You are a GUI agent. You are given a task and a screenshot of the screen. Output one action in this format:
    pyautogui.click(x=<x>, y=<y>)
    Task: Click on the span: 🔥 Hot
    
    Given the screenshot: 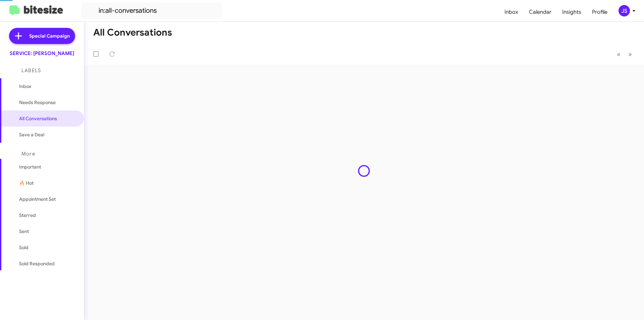 What is the action you would take?
    pyautogui.click(x=26, y=183)
    